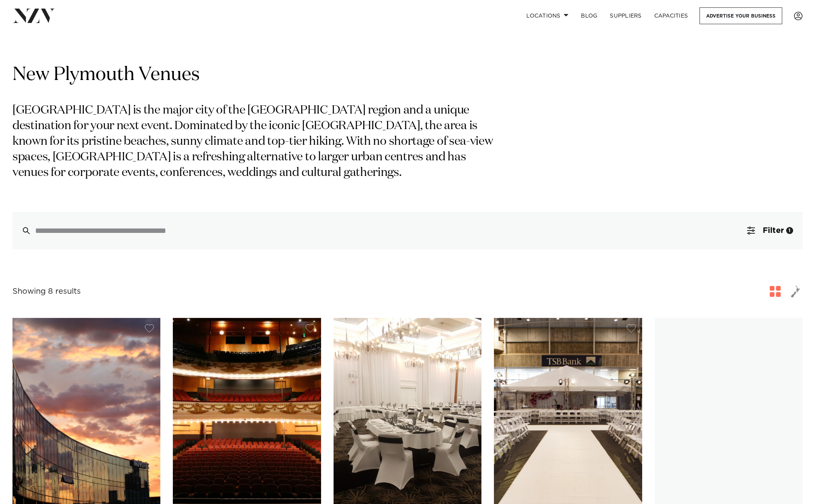  I want to click on a: SUPPLIERS, so click(625, 16).